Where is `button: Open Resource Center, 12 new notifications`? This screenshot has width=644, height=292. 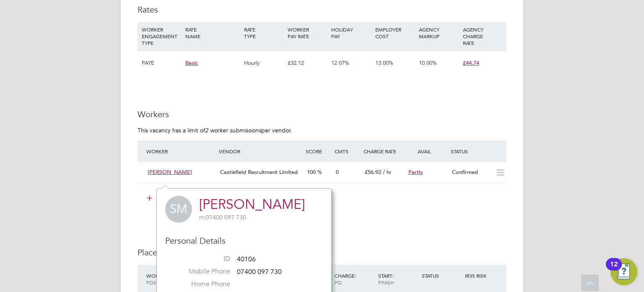 button: Open Resource Center, 12 new notifications is located at coordinates (624, 272).